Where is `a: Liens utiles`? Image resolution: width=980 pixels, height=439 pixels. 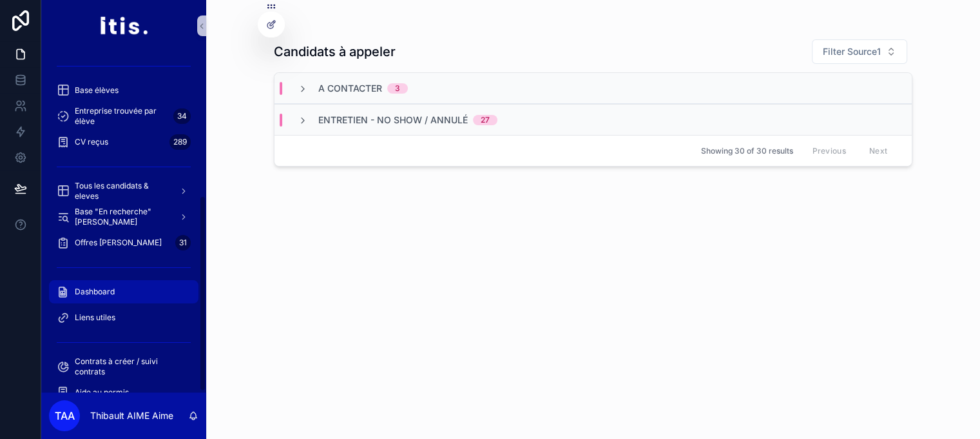
a: Liens utiles is located at coordinates (124, 318).